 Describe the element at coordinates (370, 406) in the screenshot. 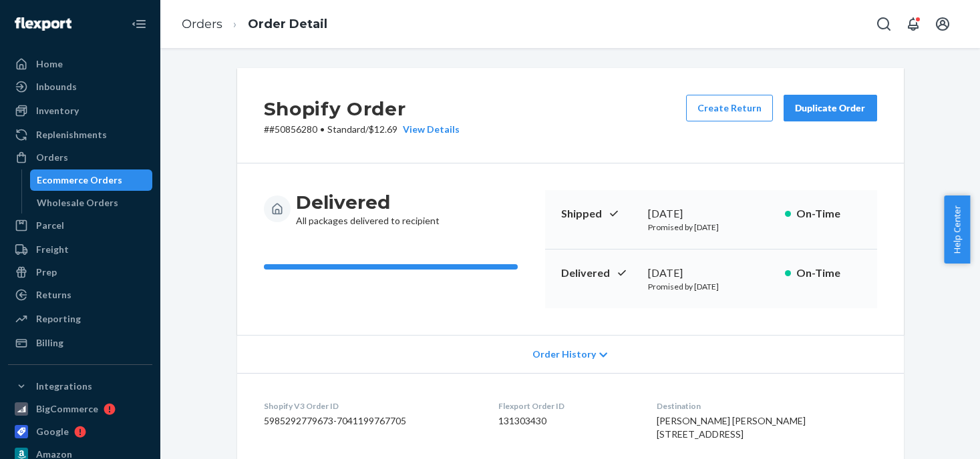

I see `dt: Shopify V3 Order ID` at that location.